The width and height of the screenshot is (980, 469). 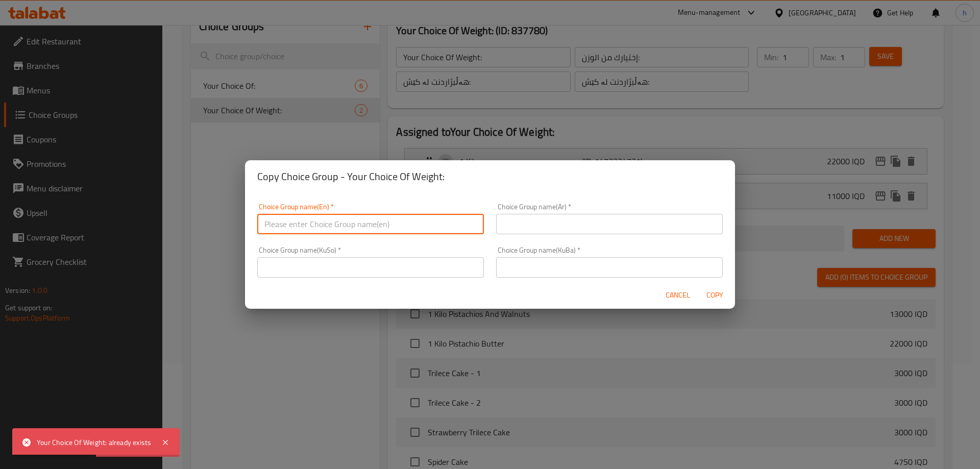 I want to click on input: Please enter Choice Group name(ar), so click(x=609, y=224).